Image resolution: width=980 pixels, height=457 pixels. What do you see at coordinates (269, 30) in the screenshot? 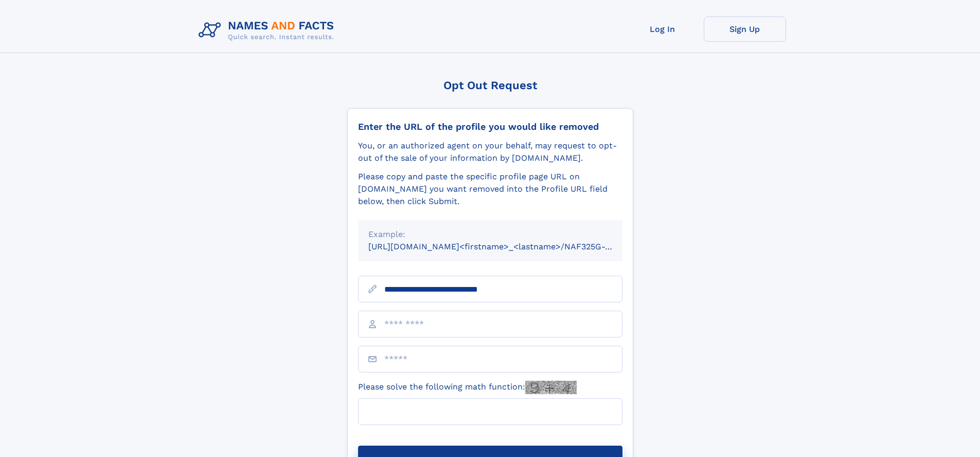
I see `img: Logo Names and Facts` at bounding box center [269, 30].